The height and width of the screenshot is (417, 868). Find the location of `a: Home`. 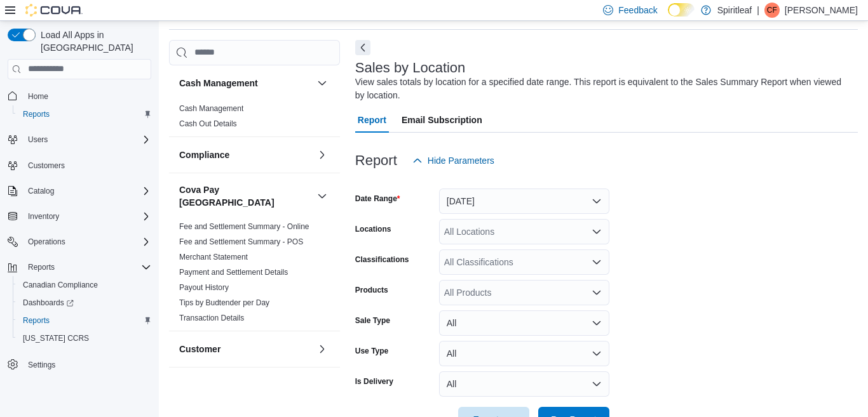

a: Home is located at coordinates (38, 97).